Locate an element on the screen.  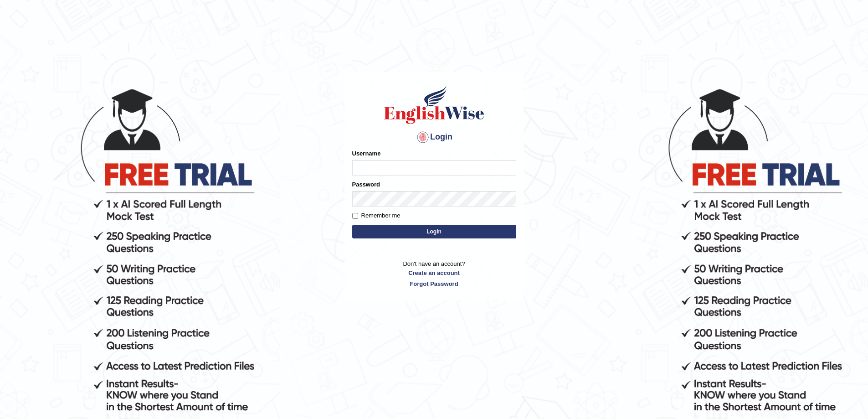
label: Username is located at coordinates (366, 153).